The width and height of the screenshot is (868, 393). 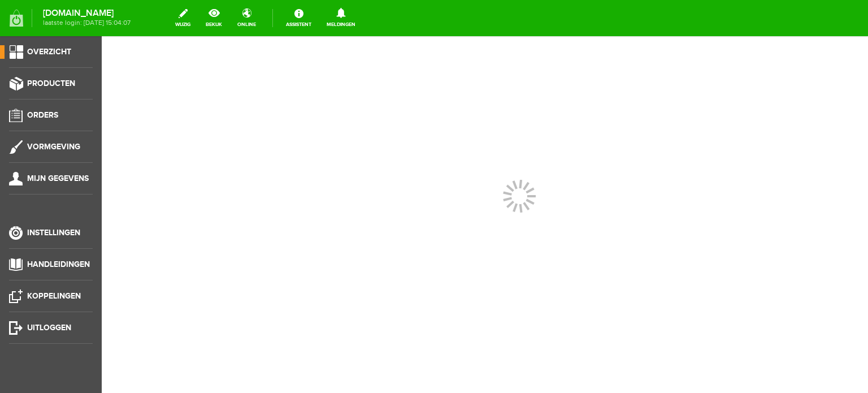 What do you see at coordinates (247, 18) in the screenshot?
I see `a: online` at bounding box center [247, 18].